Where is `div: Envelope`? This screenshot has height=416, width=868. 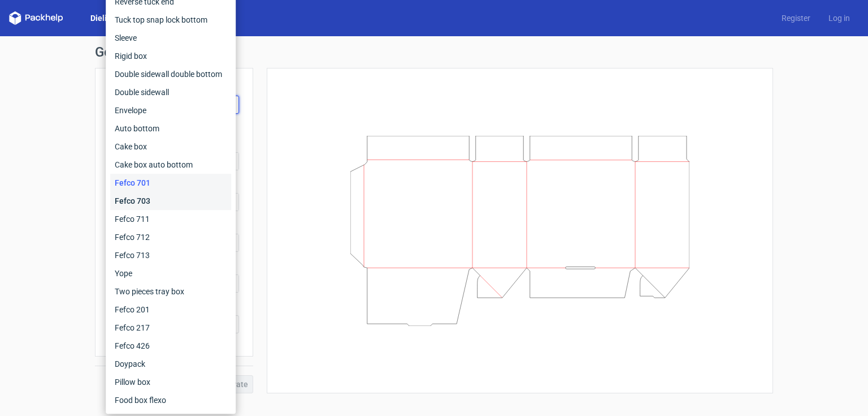 div: Envelope is located at coordinates (171, 110).